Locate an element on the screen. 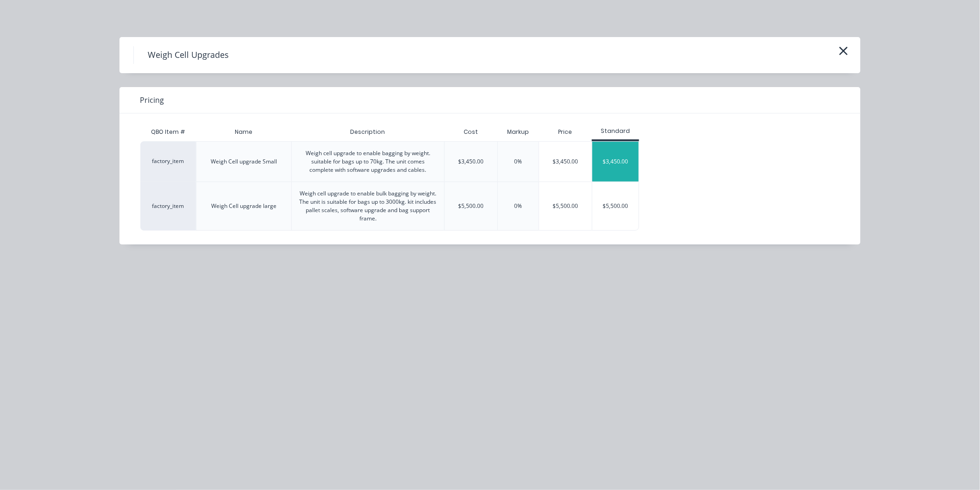 The image size is (980, 490). div: Weigh Cell upgrade large is located at coordinates (244, 206).